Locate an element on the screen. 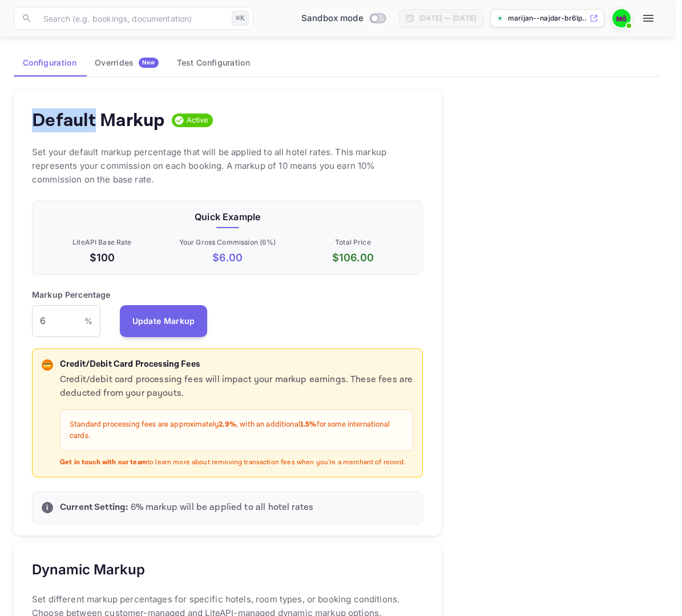 This screenshot has width=682, height=616. input: Search (e.g. bookings, documentation) is located at coordinates (132, 18).